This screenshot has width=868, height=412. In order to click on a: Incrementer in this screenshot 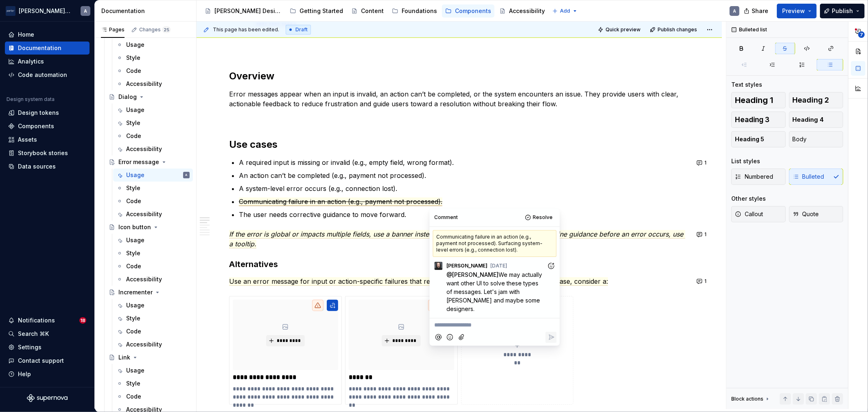, I will do `click(149, 292)`.